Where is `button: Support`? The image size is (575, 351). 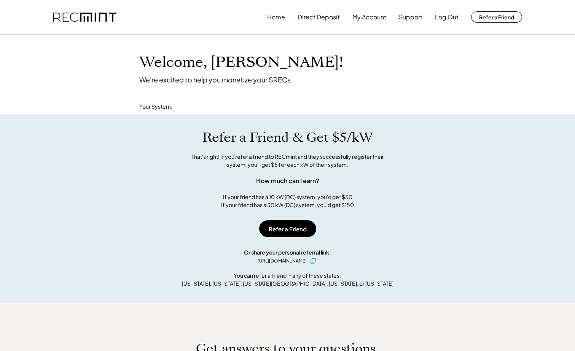 button: Support is located at coordinates (410, 17).